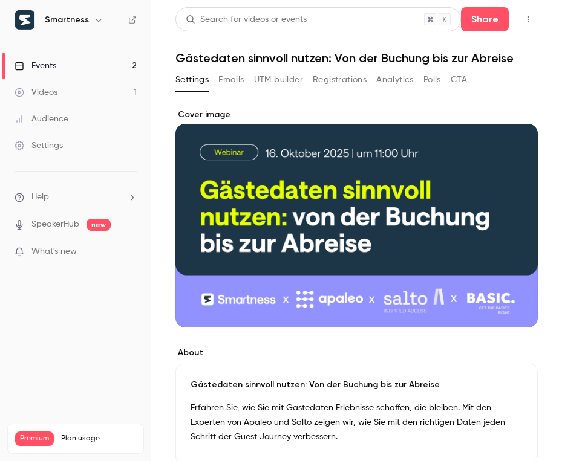 The image size is (562, 461). I want to click on button: UTM builder, so click(278, 80).